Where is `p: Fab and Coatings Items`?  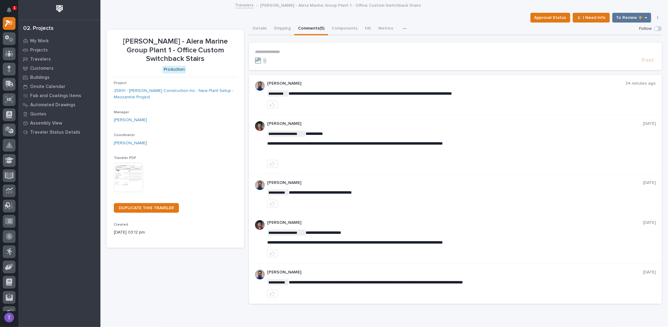 p: Fab and Coatings Items is located at coordinates (56, 96).